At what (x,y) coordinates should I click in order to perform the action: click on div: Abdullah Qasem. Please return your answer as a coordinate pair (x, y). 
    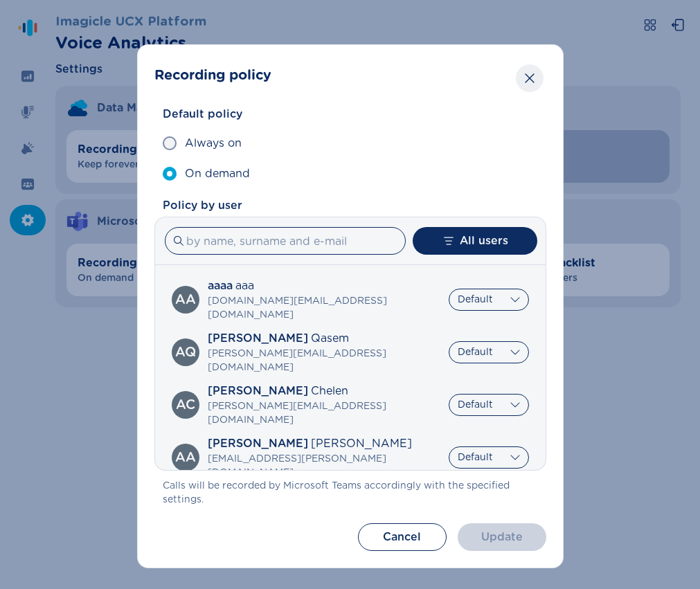
    Looking at the image, I should click on (185, 352).